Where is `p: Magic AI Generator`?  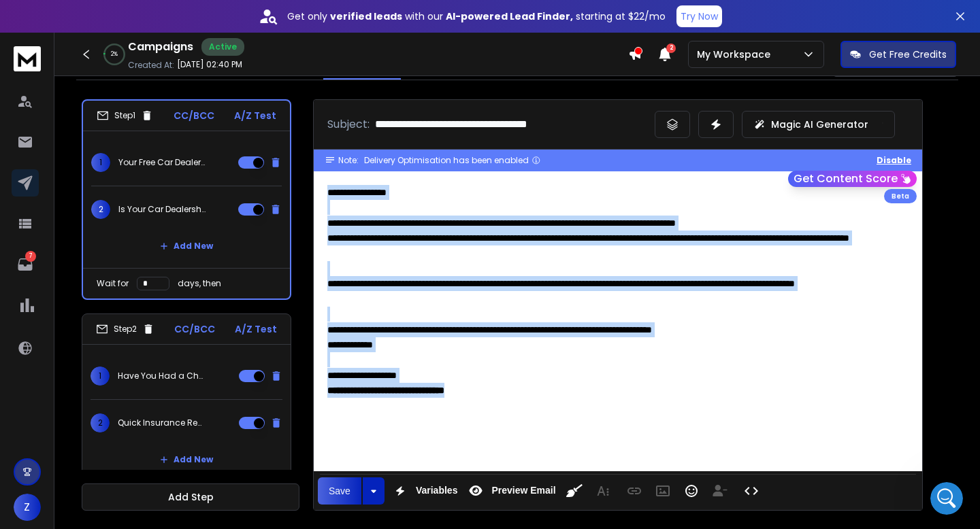
p: Magic AI Generator is located at coordinates (819, 125).